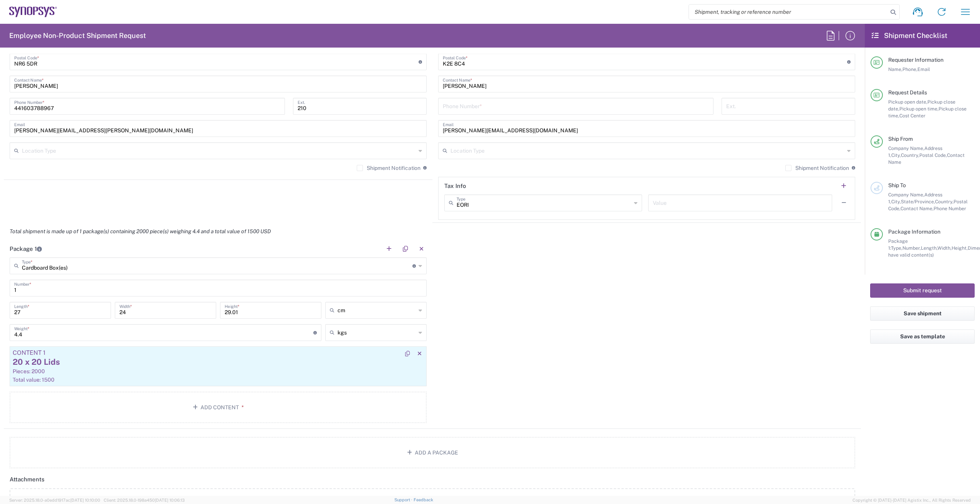 The width and height of the screenshot is (980, 504). What do you see at coordinates (895, 69) in the screenshot?
I see `span: Name,` at bounding box center [895, 69].